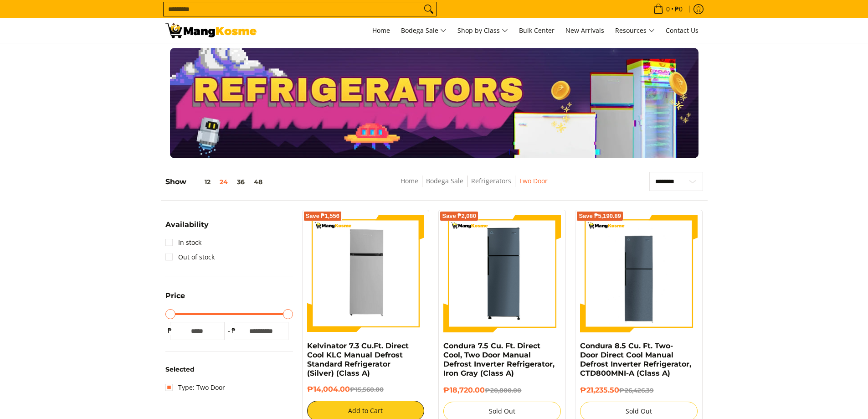 The width and height of the screenshot is (868, 419). Describe the element at coordinates (484, 30) in the screenshot. I see `nav: Main Menu` at that location.